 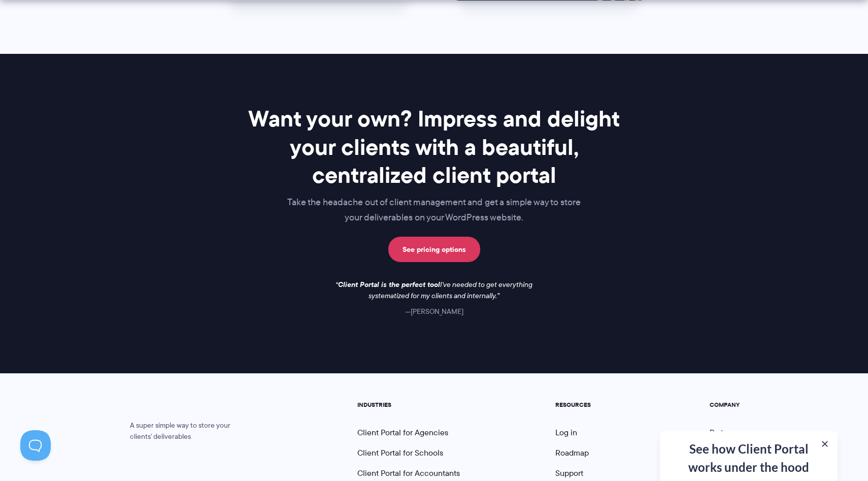 What do you see at coordinates (389, 284) in the screenshot?
I see `strong: Client Portal is the perfect tool` at bounding box center [389, 284].